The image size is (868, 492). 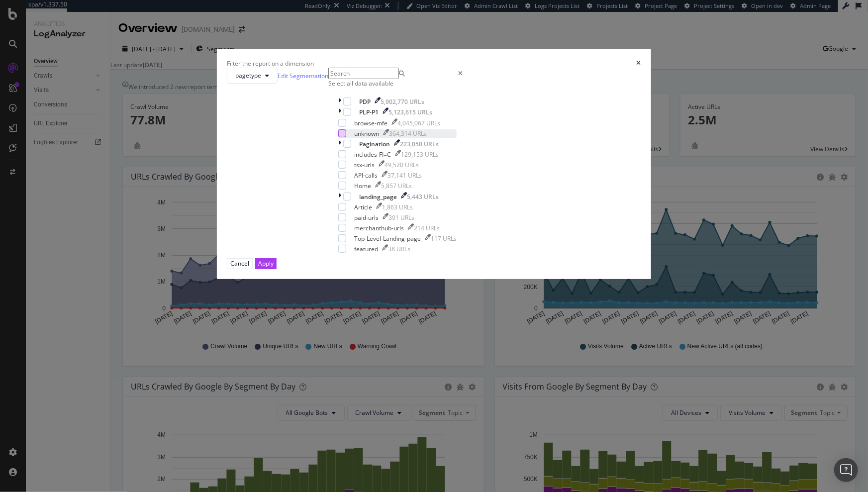 I want to click on div: 37,141 URLs, so click(x=405, y=175).